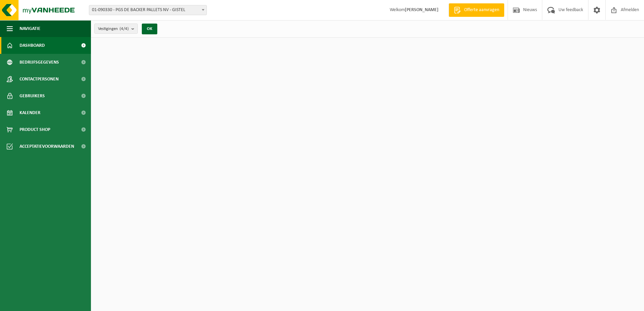  I want to click on span: 01-090330 - PGS DE BACKER PALLETS NV - GISTEL, so click(148, 10).